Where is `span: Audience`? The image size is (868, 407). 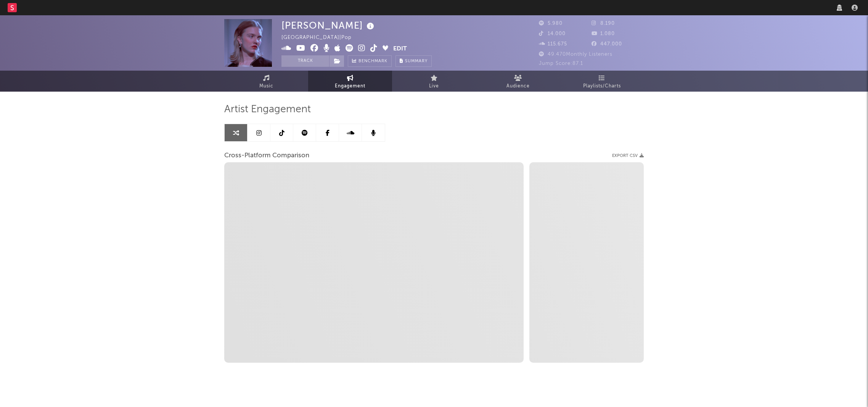
span: Audience is located at coordinates (518, 86).